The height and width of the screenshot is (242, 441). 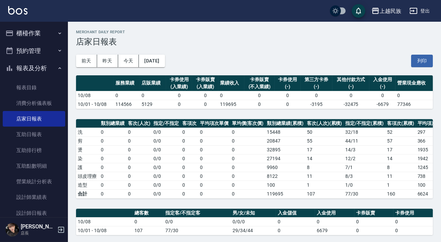 What do you see at coordinates (335, 213) in the screenshot?
I see `th: 入金使用` at bounding box center [335, 213].